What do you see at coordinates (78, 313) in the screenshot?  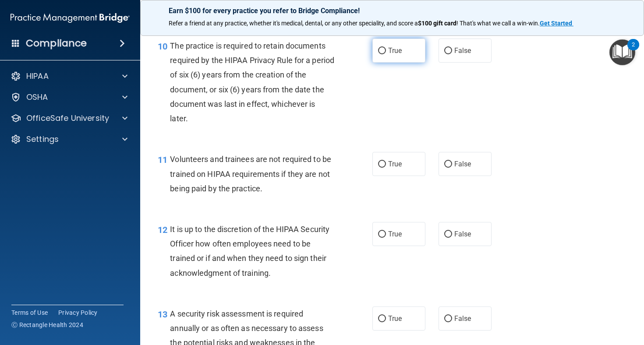 I see `a: Privacy Policy` at bounding box center [78, 313].